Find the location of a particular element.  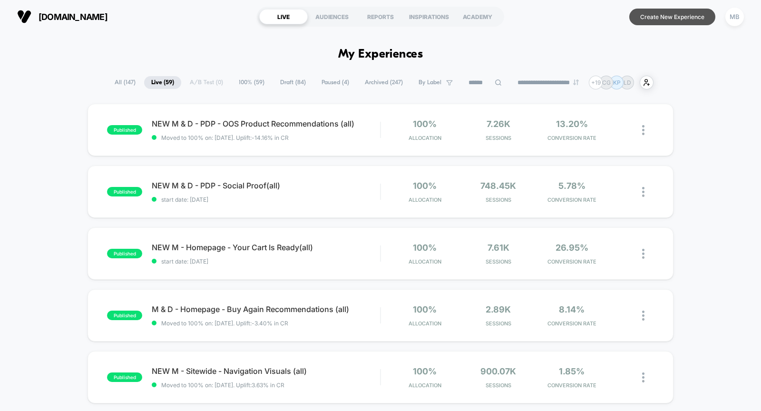

p: CG is located at coordinates (606, 82).